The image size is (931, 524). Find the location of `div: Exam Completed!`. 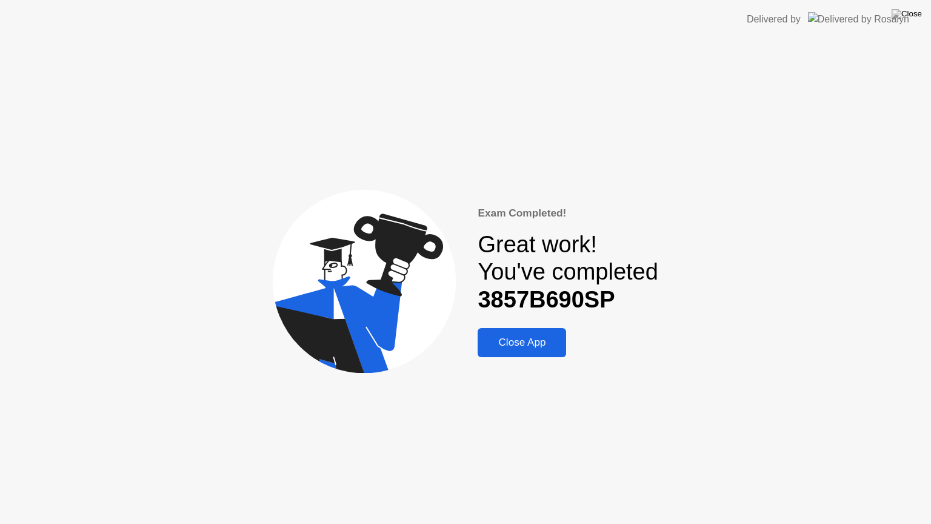

div: Exam Completed! is located at coordinates (567, 213).